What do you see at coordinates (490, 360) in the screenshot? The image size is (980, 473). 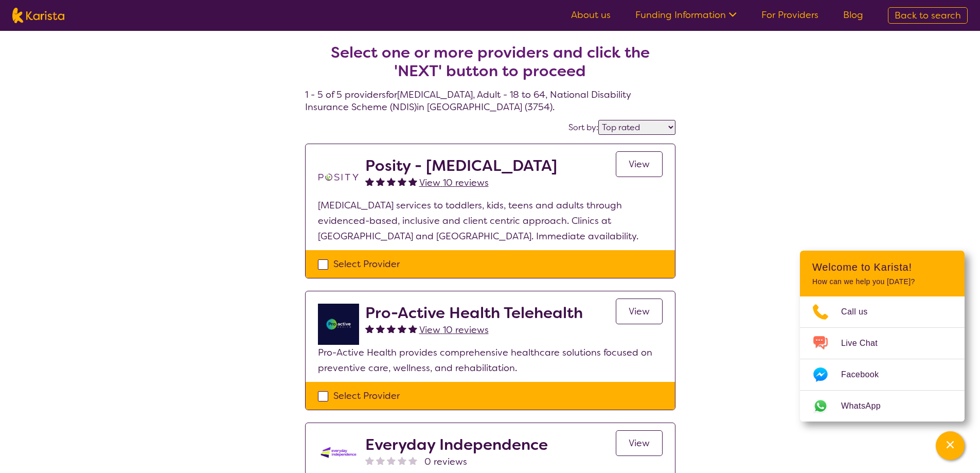 I see `p: Pro-Active Health provides comprehensive healthcare solutions focused on preventive care, wellnes...` at bounding box center [490, 360].